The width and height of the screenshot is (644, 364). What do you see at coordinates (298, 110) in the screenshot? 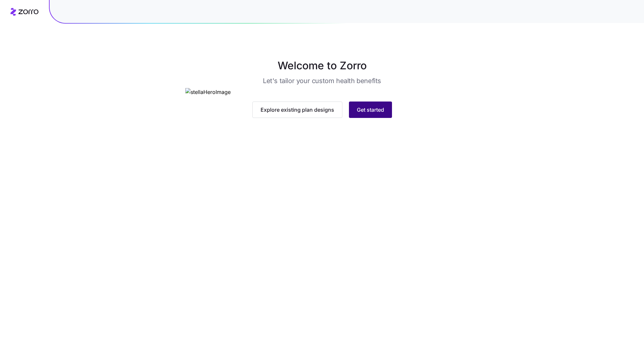
I see `span: Explore existing plan designs` at bounding box center [298, 110].